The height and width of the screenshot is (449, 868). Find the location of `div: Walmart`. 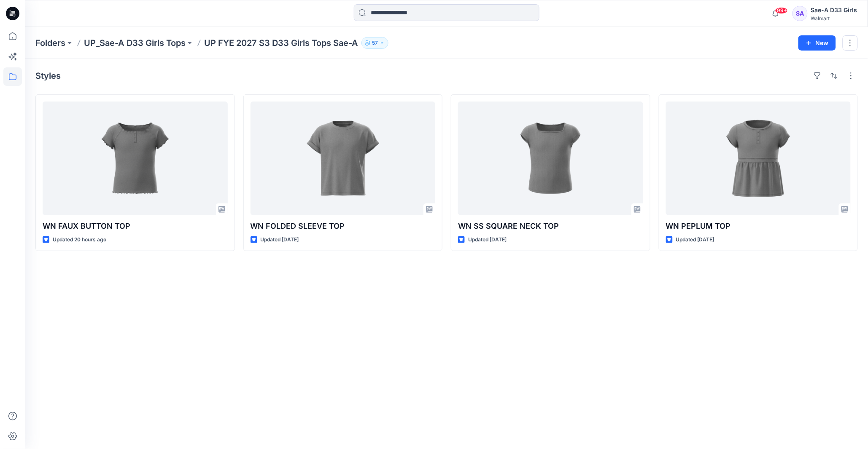

div: Walmart is located at coordinates (834, 18).